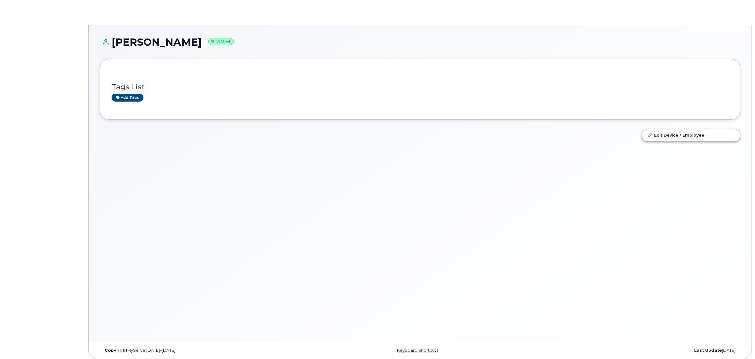 This screenshot has height=359, width=755. What do you see at coordinates (116, 350) in the screenshot?
I see `strong: Copyright` at bounding box center [116, 350].